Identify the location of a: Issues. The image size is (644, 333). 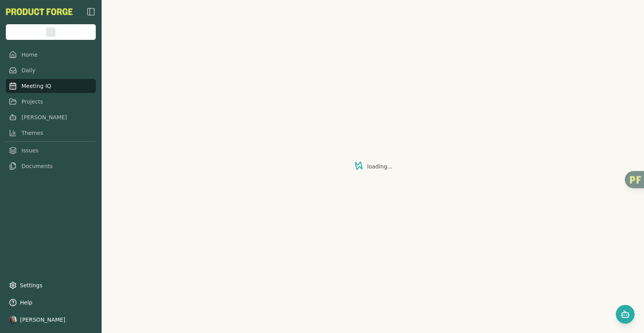
(51, 151).